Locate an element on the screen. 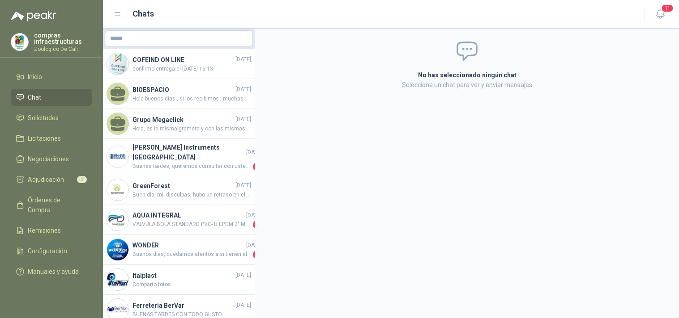  span: Chat is located at coordinates (34, 98).